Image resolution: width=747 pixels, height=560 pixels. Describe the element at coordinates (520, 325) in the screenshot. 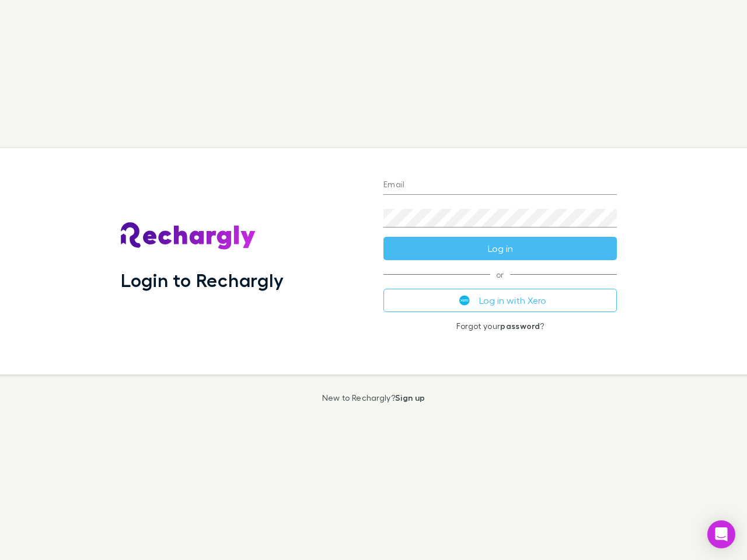

I see `a: password` at that location.